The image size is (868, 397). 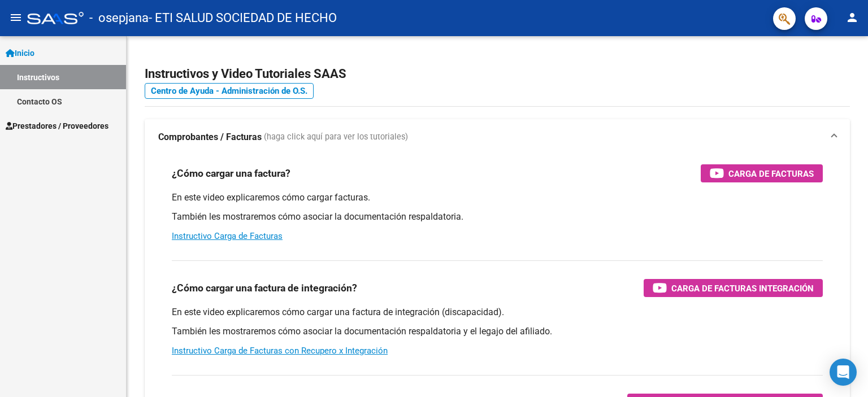 What do you see at coordinates (733, 288) in the screenshot?
I see `button: Carga de Facturas Integración` at bounding box center [733, 288].